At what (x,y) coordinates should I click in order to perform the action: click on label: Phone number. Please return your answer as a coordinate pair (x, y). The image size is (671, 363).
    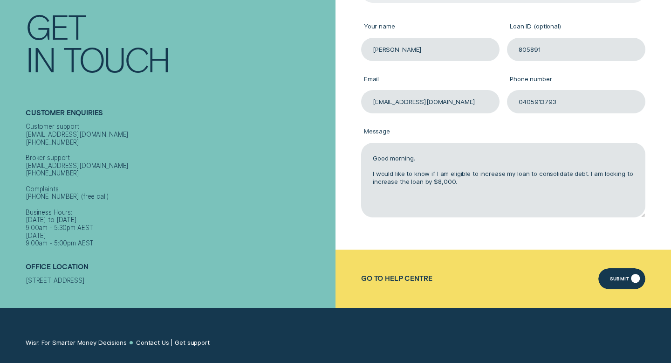
    Looking at the image, I should click on (576, 79).